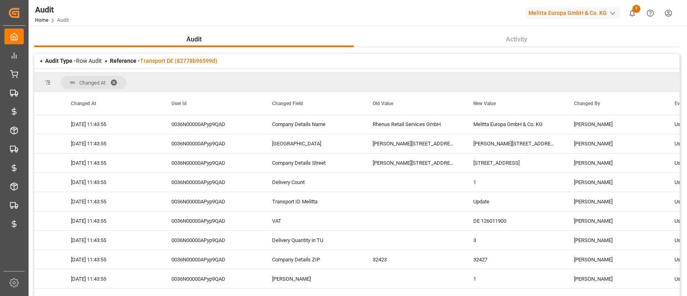 This screenshot has width=687, height=296. I want to click on div: Delivery Count, so click(313, 182).